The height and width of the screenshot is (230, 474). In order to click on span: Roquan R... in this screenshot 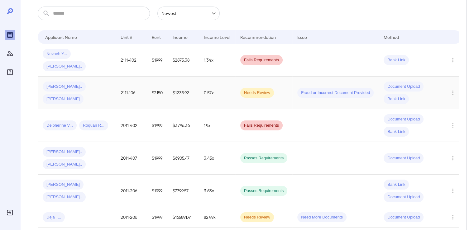, I will do `click(93, 126)`.